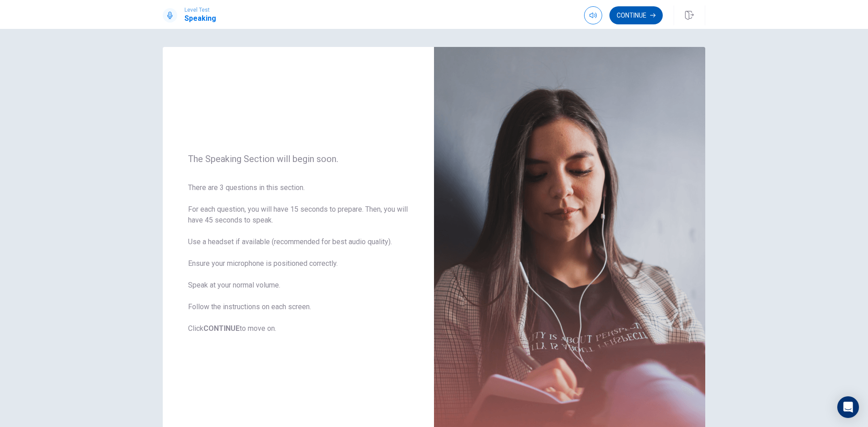  Describe the element at coordinates (848, 407) in the screenshot. I see `div: Open Intercom Messenger` at that location.